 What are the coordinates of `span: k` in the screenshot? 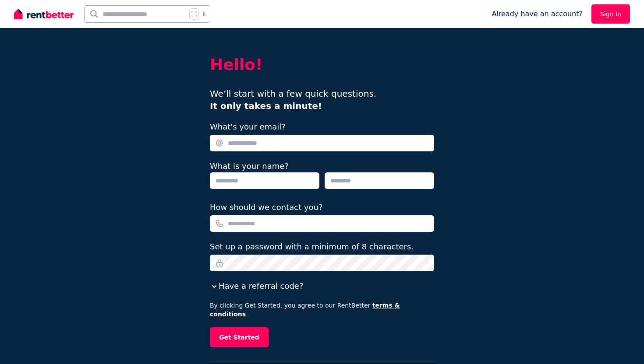 It's located at (204, 14).